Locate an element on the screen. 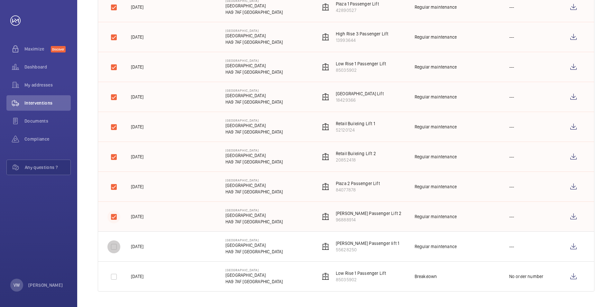  p: Retail Building Lift 2 is located at coordinates (356, 154).